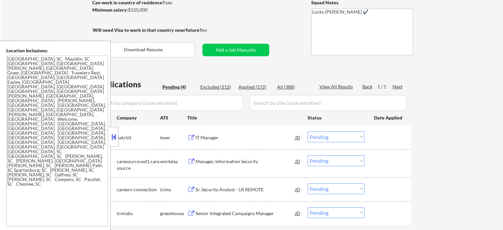 This screenshot has height=230, width=503. Describe the element at coordinates (174, 118) in the screenshot. I see `div: ATS` at that location.